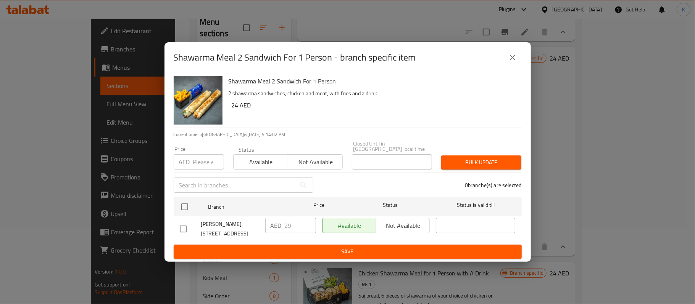 This screenshot has height=304, width=695. I want to click on input: Search in branches, so click(235, 185).